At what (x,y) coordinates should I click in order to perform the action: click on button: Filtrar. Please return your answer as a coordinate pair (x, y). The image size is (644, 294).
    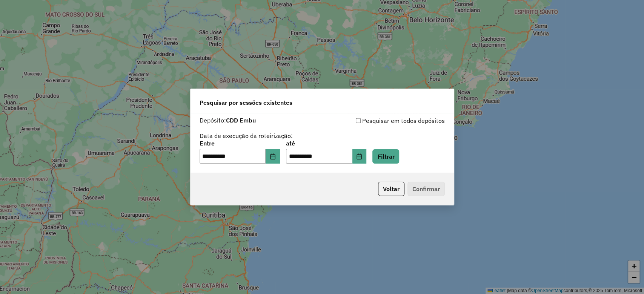
    Looking at the image, I should click on (385, 156).